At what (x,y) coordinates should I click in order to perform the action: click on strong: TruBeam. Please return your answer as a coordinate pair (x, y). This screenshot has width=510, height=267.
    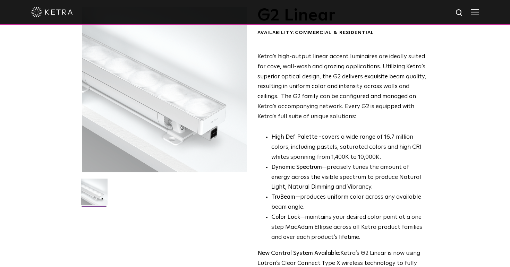
    Looking at the image, I should click on (283, 197).